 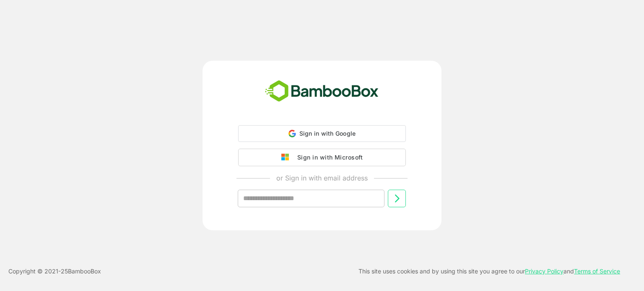 I want to click on span: Sign in with Google, so click(x=328, y=133).